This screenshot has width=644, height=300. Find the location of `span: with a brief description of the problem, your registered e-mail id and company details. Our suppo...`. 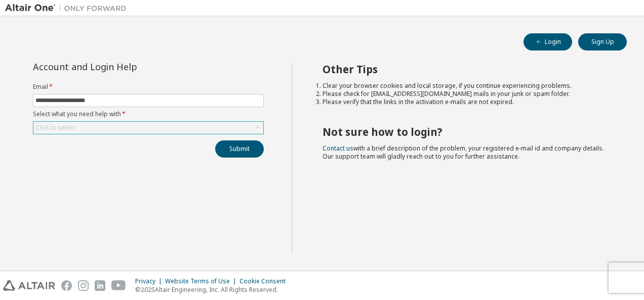

span: with a brief description of the problem, your registered e-mail id and company details. Our suppo... is located at coordinates (463, 153).